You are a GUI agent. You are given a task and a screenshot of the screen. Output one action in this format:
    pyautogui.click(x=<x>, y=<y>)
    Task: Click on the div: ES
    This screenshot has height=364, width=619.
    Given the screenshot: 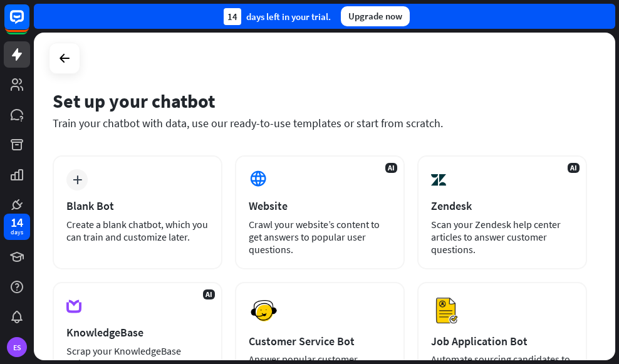 What is the action you would take?
    pyautogui.click(x=17, y=347)
    